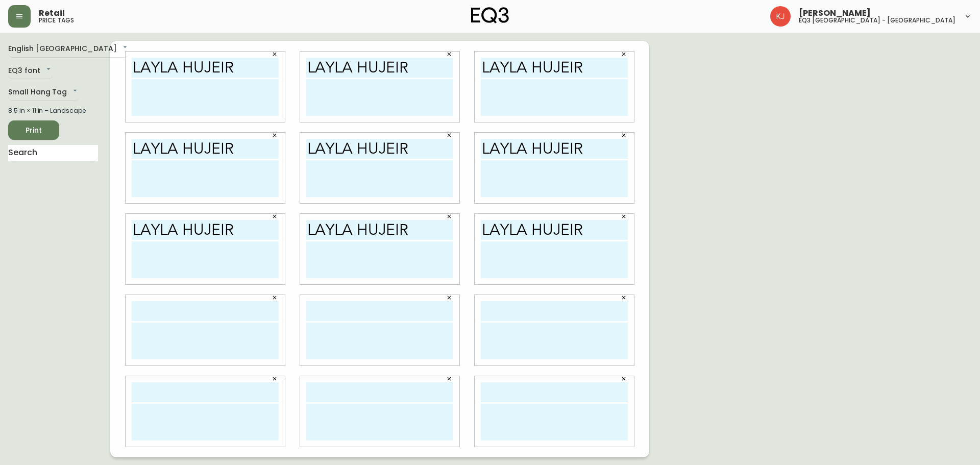 The height and width of the screenshot is (465, 980). Describe the element at coordinates (781, 16) in the screenshot. I see `img: 24a625d34e264d2520941288c4a55f8e` at that location.